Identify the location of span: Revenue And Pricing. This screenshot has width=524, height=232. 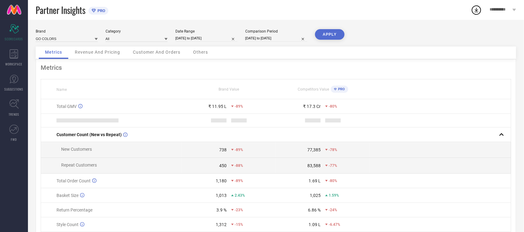
(98, 52).